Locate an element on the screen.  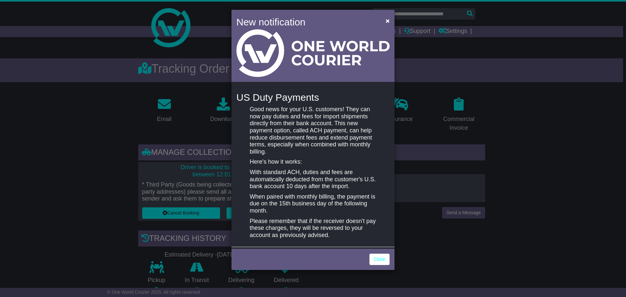
p: With standard ACH, duties and fees are automatically deducted from the customer's U.S. bank accou... is located at coordinates (313, 179).